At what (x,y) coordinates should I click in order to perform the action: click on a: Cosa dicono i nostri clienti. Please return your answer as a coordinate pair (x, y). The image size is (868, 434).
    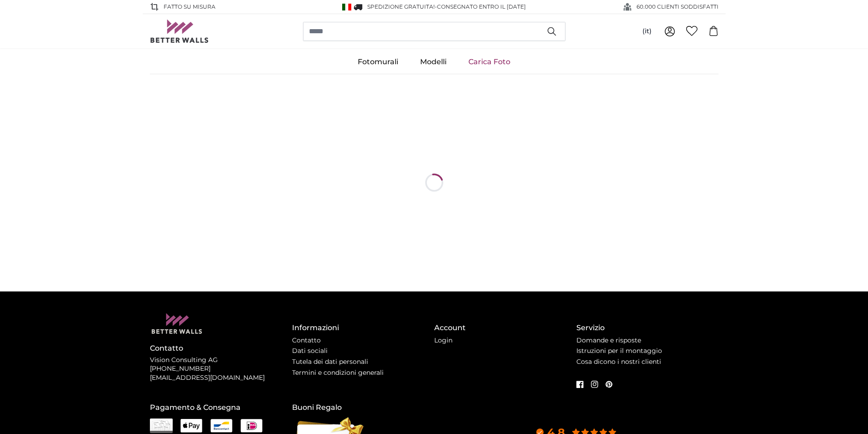
    Looking at the image, I should click on (619, 361).